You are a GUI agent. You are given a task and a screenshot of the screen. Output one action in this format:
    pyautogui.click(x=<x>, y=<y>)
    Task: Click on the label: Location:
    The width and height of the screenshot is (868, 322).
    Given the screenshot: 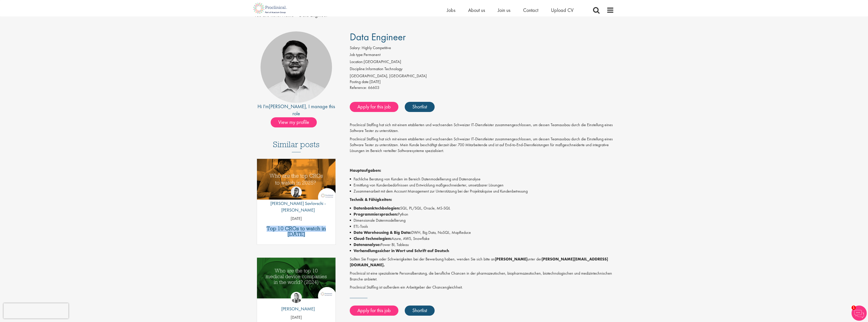 What is the action you would take?
    pyautogui.click(x=357, y=62)
    